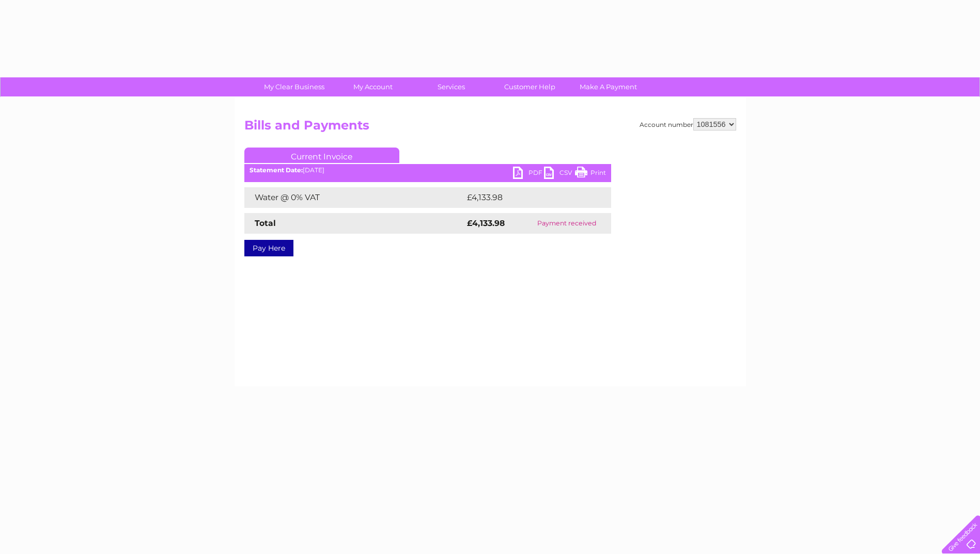 This screenshot has height=554, width=980. What do you see at coordinates (529, 174) in the screenshot?
I see `a: PDF` at bounding box center [529, 174].